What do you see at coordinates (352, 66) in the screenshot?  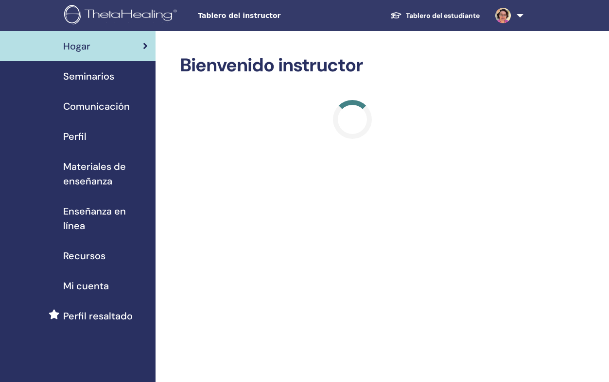 I see `h2: Bienvenido instructor` at bounding box center [352, 66].